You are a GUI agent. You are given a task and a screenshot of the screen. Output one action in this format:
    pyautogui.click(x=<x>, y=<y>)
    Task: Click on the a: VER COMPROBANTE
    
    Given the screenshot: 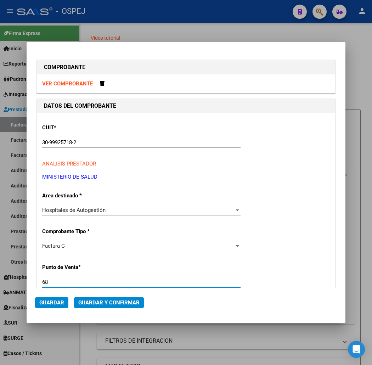 What is the action you would take?
    pyautogui.click(x=67, y=84)
    